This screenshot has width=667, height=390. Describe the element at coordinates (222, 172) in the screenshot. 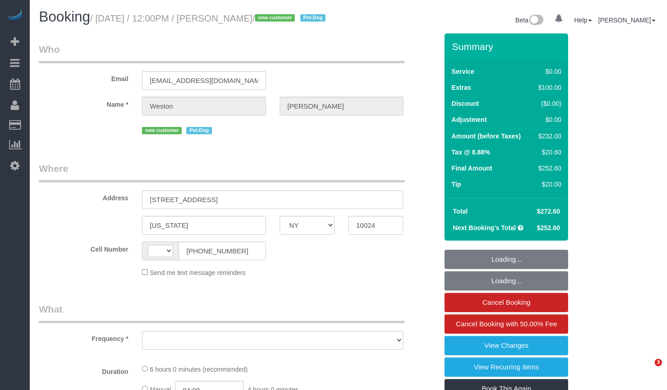

I see `legend: Where` at that location.